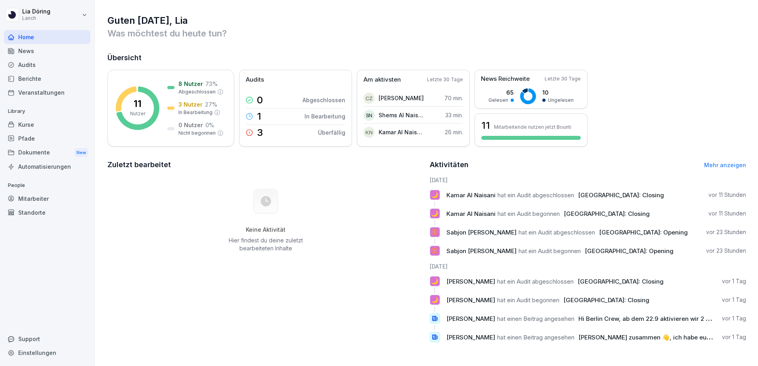 The image size is (758, 366). What do you see at coordinates (47, 138) in the screenshot?
I see `div: Pfade` at bounding box center [47, 138].